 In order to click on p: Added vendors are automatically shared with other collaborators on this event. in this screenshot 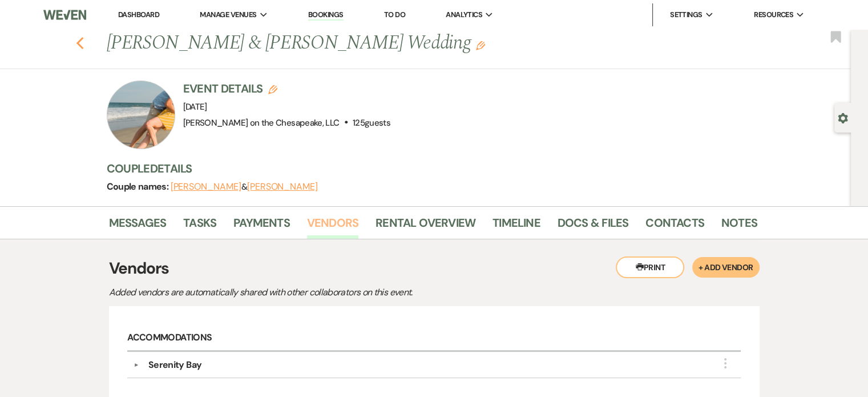, I will do `click(309, 292)`.